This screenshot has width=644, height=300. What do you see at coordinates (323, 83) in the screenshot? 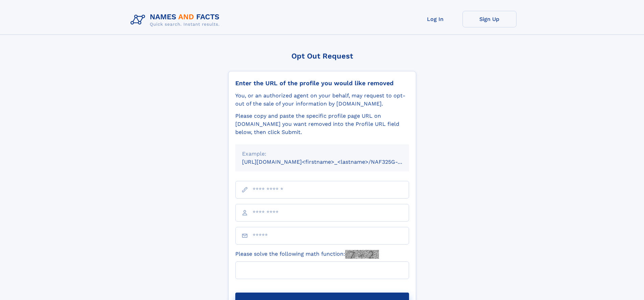
I see `div: Enter the URL of the profile you would like removed` at bounding box center [323, 83].